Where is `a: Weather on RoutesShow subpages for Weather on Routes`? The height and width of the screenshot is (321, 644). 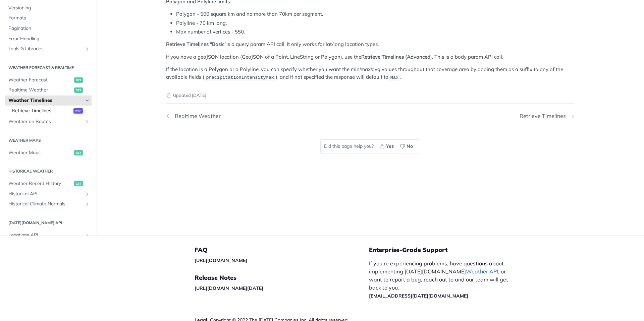 a: Weather on RoutesShow subpages for Weather on Routes is located at coordinates (48, 122).